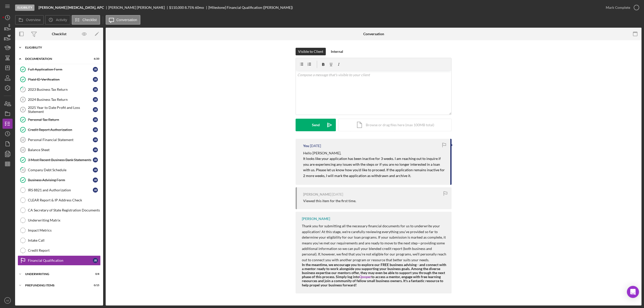 This screenshot has height=308, width=644. What do you see at coordinates (58, 20) in the screenshot?
I see `button: Activity` at bounding box center [58, 20].